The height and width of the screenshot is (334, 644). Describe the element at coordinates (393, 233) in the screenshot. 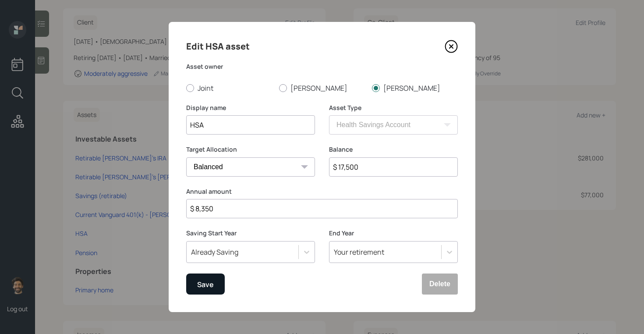

I see `label: End Year` at that location.